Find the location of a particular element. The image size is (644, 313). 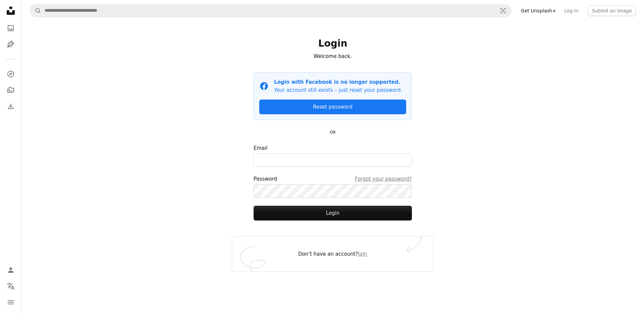

label: Email is located at coordinates (333, 156).